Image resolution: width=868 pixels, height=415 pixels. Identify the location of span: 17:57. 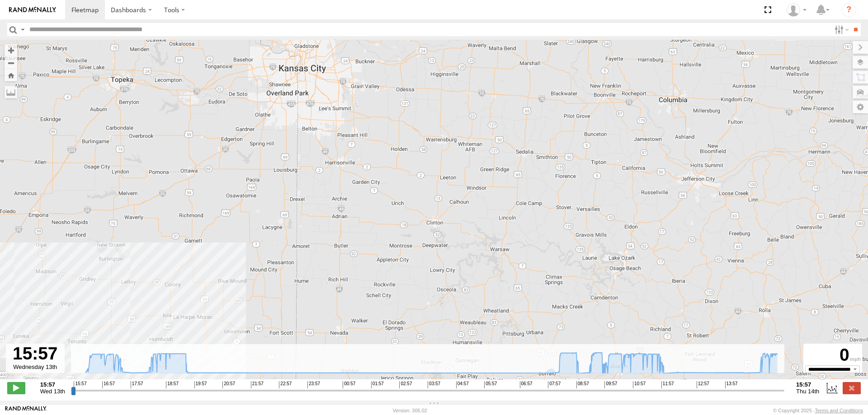
(137, 385).